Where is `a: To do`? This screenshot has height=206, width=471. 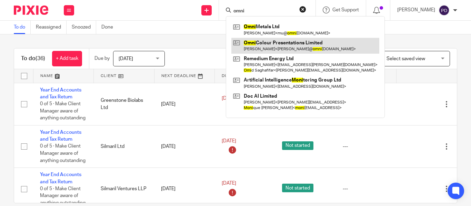
a: To do is located at coordinates (22, 27).